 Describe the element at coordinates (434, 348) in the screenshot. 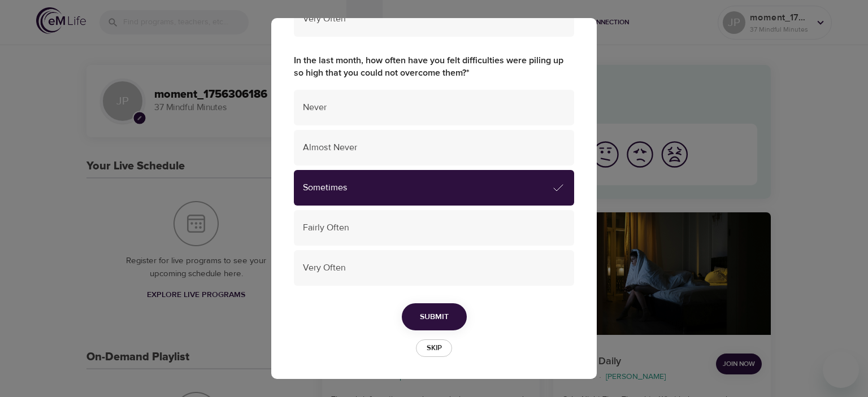

I see `button: Skip` at that location.